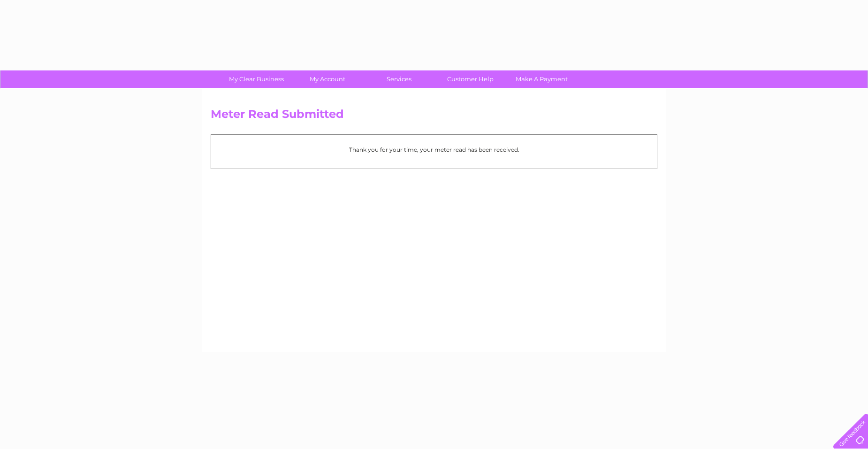  What do you see at coordinates (399, 79) in the screenshot?
I see `a: Services` at bounding box center [399, 79].